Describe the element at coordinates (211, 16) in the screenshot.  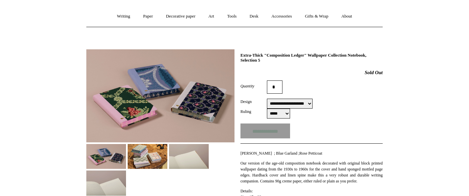
I see `a: Art` at that location.